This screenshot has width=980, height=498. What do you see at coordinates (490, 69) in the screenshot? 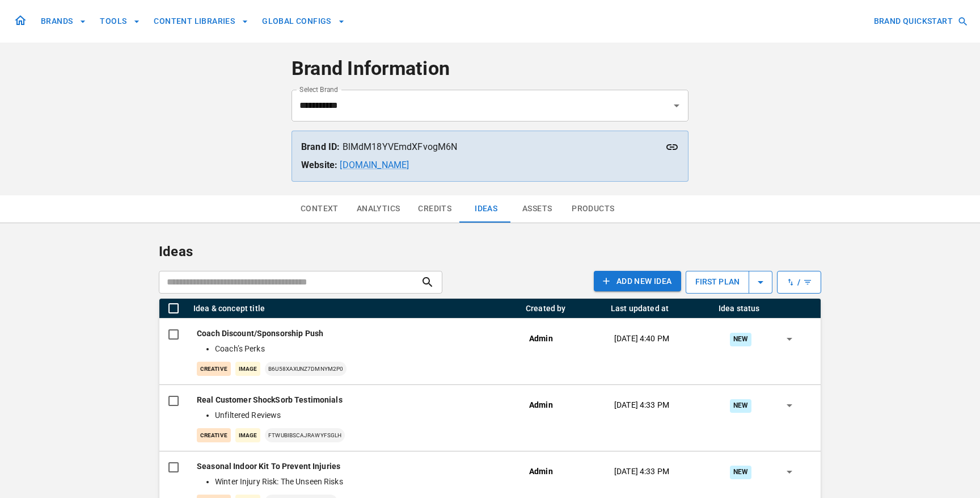
I see `h4: Brand Information` at bounding box center [490, 69].